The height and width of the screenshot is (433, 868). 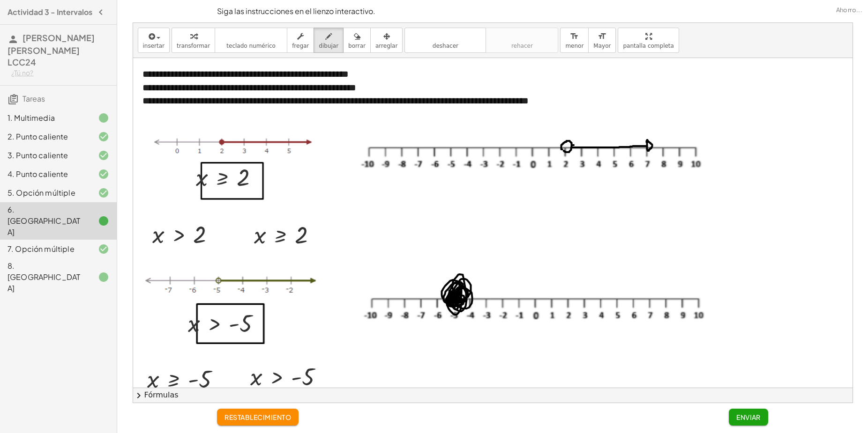 I want to click on button: pantalla completa, so click(x=648, y=40).